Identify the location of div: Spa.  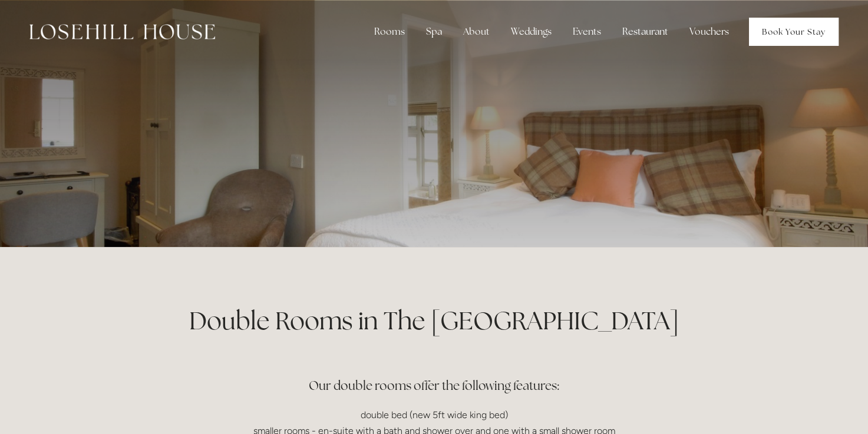
(434, 32).